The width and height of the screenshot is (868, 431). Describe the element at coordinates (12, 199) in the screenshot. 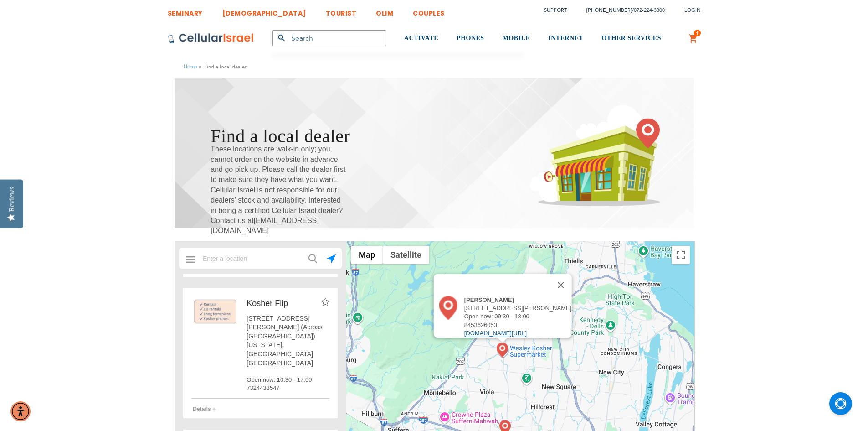

I see `div: Reviews` at that location.